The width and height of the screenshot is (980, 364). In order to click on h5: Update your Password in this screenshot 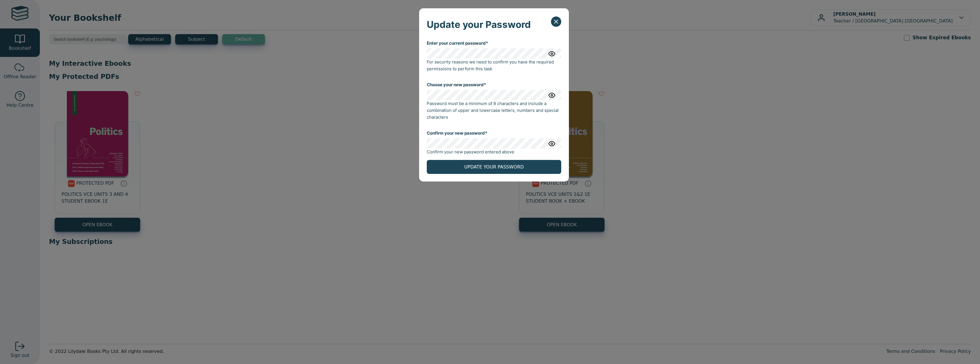, I will do `click(479, 24)`.